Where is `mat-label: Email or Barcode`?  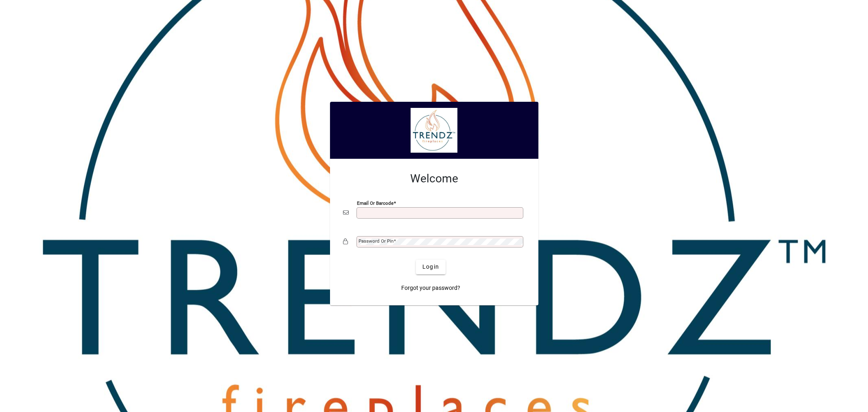 mat-label: Email or Barcode is located at coordinates (375, 203).